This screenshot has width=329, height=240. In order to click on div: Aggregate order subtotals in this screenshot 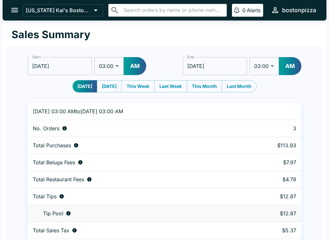, I will do `click(133, 145)`.